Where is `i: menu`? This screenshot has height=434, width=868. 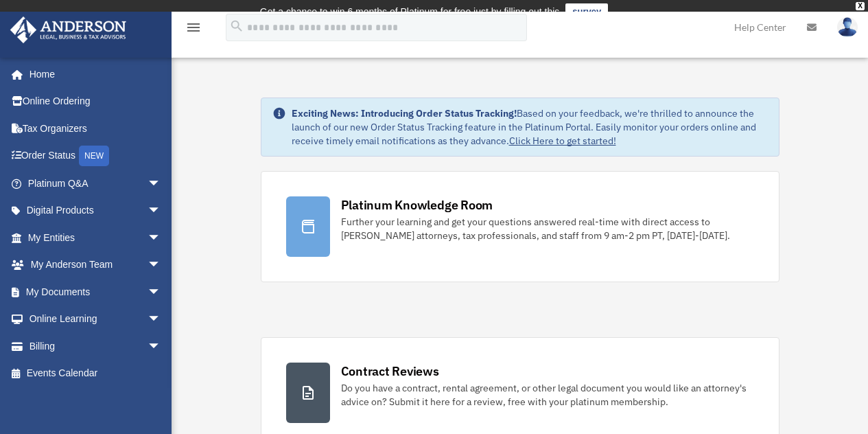 i: menu is located at coordinates (193, 28).